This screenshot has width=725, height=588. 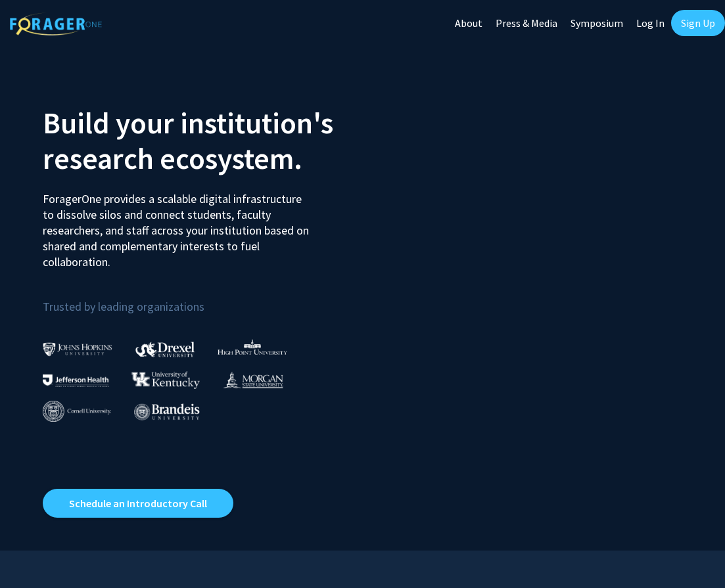 I want to click on p: ForagerOne provides a scalable digital infrastructure to dissolve silos and connect students, fac..., so click(x=179, y=225).